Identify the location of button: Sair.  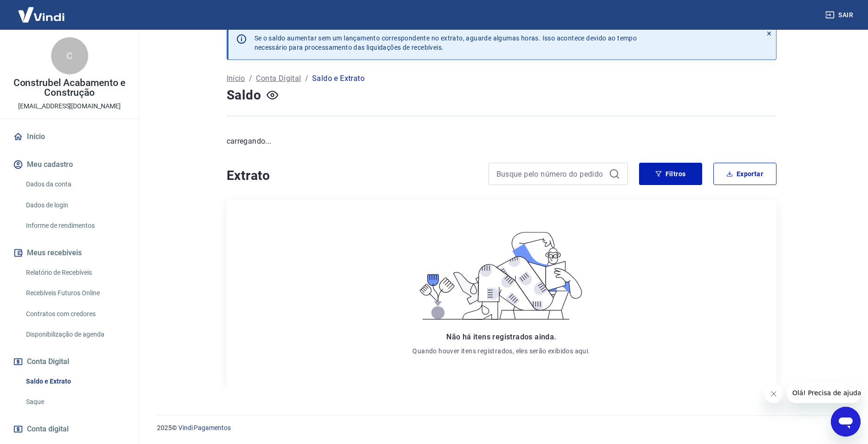
(840, 15).